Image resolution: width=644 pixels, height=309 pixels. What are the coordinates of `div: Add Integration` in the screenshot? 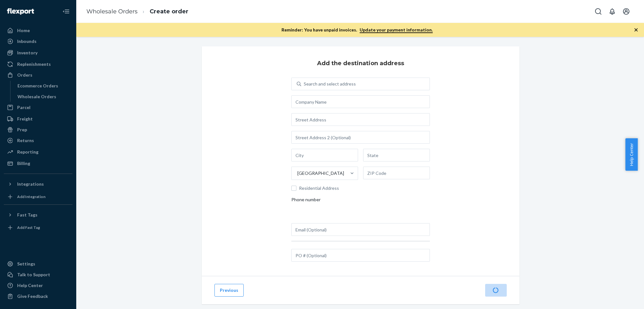 It's located at (31, 196).